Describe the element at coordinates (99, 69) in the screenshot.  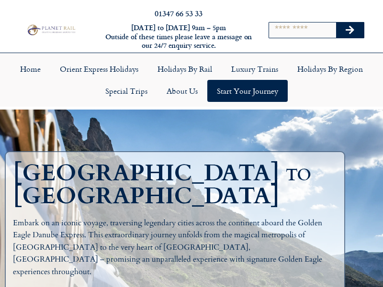
I see `a: Orient Express Holidays` at that location.